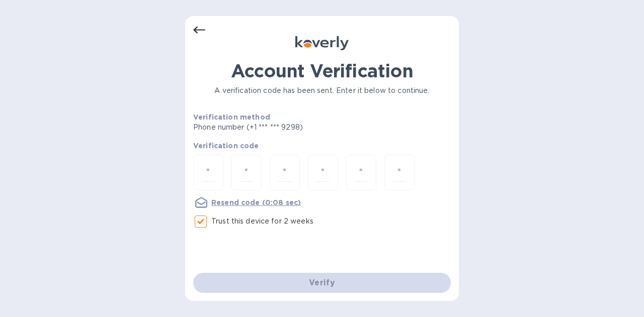 The width and height of the screenshot is (644, 317). I want to click on p: Trust this device for 2 weeks, so click(262, 221).